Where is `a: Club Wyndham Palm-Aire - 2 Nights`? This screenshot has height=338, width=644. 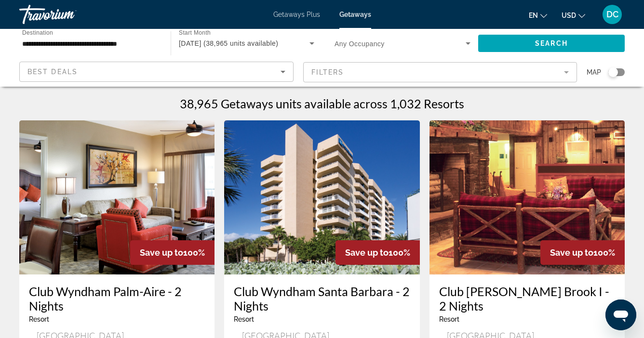 a: Club Wyndham Palm-Aire - 2 Nights is located at coordinates (116, 299).